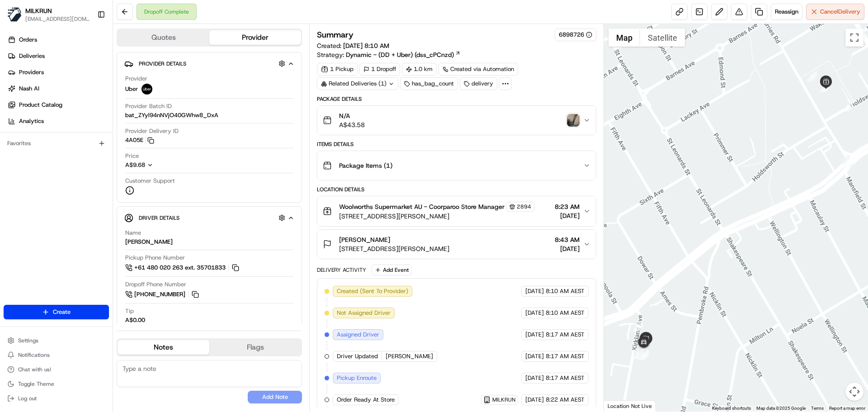 This screenshot has width=868, height=412. I want to click on button: Quotes, so click(163, 38).